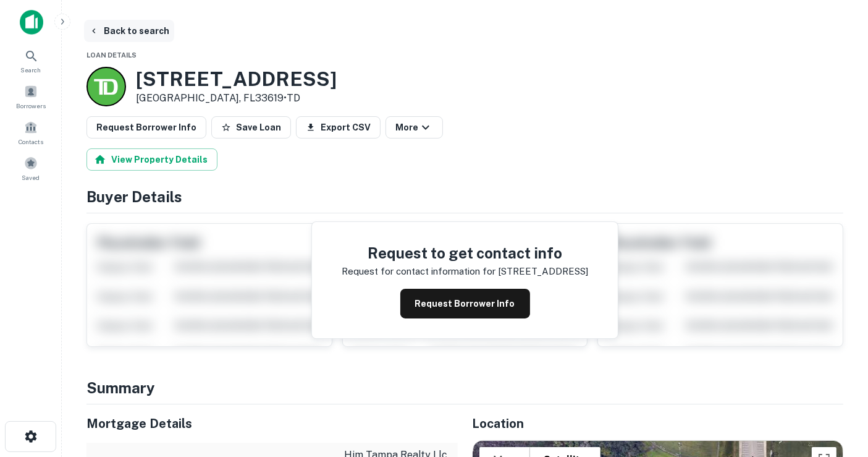 Image resolution: width=868 pixels, height=457 pixels. Describe the element at coordinates (32, 22) in the screenshot. I see `img: capitalize-icon.png` at that location.